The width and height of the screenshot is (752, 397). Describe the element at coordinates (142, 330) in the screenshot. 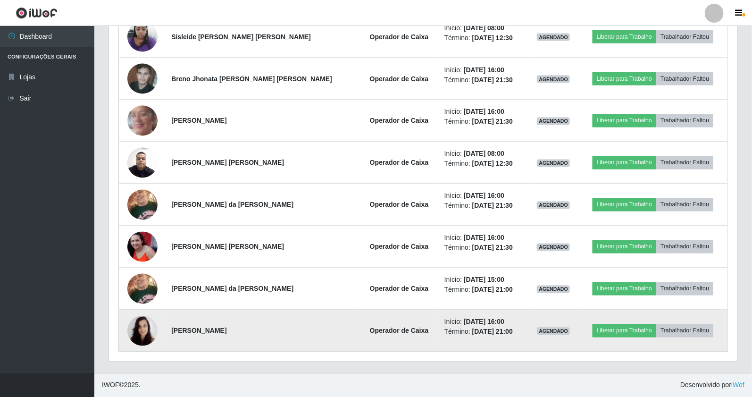

I see `img: 1678303109366.jpeg` at that location.